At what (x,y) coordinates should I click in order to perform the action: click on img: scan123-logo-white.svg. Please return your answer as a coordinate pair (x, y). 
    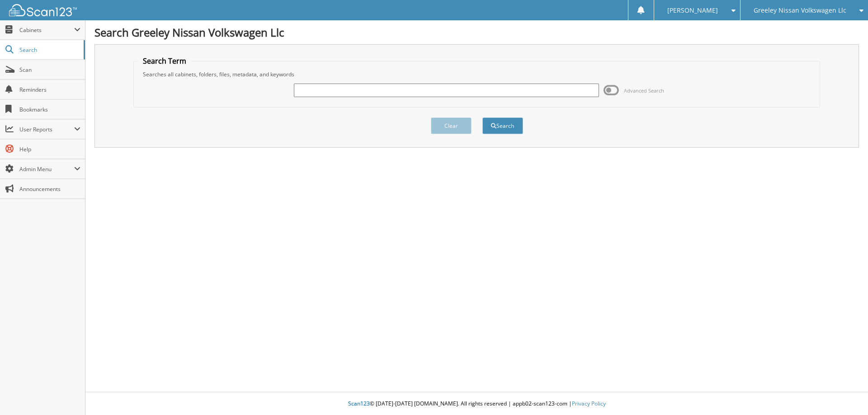
    Looking at the image, I should click on (43, 10).